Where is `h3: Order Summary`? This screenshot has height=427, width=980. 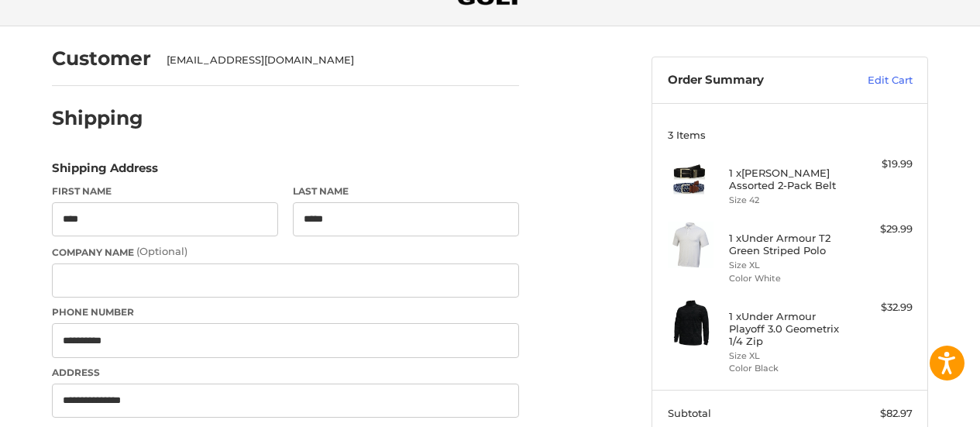 h3: Order Summary is located at coordinates (751, 81).